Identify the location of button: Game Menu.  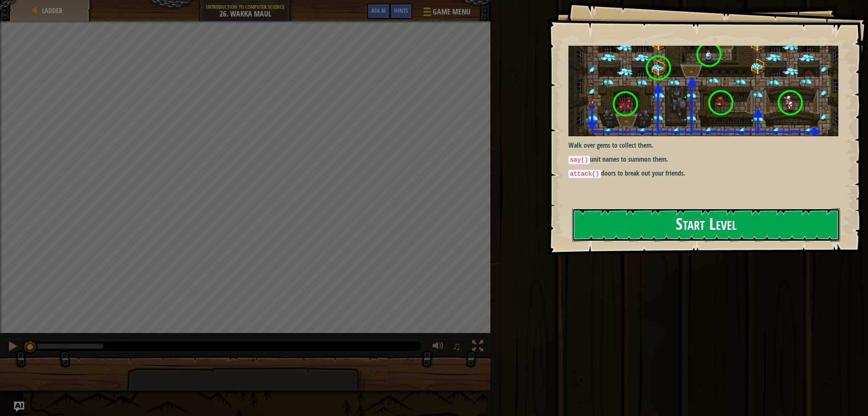
(445, 13).